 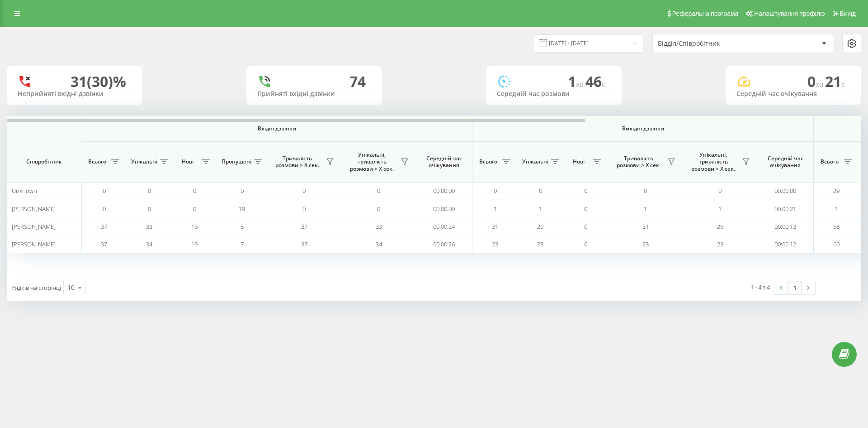 What do you see at coordinates (242, 226) in the screenshot?
I see `span: 5` at bounding box center [242, 226].